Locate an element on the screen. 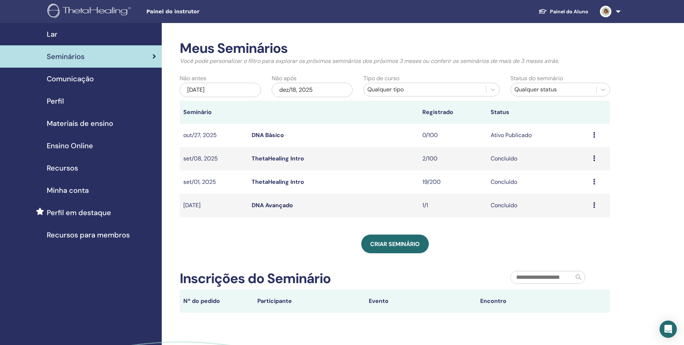 The width and height of the screenshot is (684, 345). span: Painel do instrutor is located at coordinates (200, 12).